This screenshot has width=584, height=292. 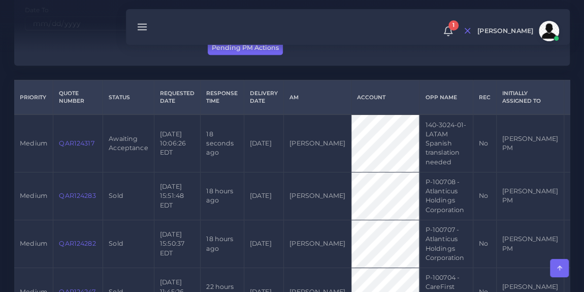 What do you see at coordinates (446, 243) in the screenshot?
I see `td: P-100707 - Atlanticus Holdings Corporation` at bounding box center [446, 243].